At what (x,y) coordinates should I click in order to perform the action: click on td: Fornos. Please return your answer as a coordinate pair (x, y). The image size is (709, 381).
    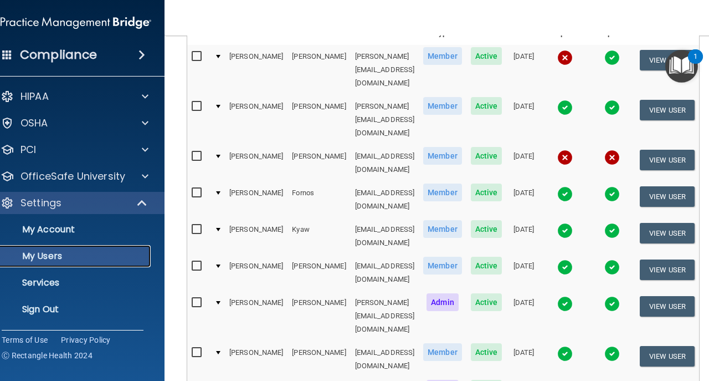
    Looking at the image, I should click on (319, 200).